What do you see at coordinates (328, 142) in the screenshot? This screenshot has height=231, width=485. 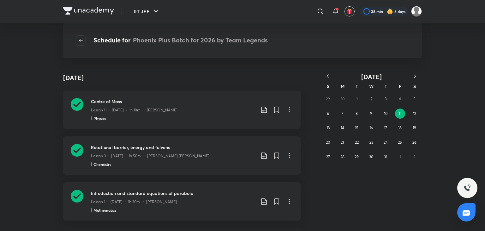 I see `abbr: July 20, 2025` at bounding box center [328, 142].